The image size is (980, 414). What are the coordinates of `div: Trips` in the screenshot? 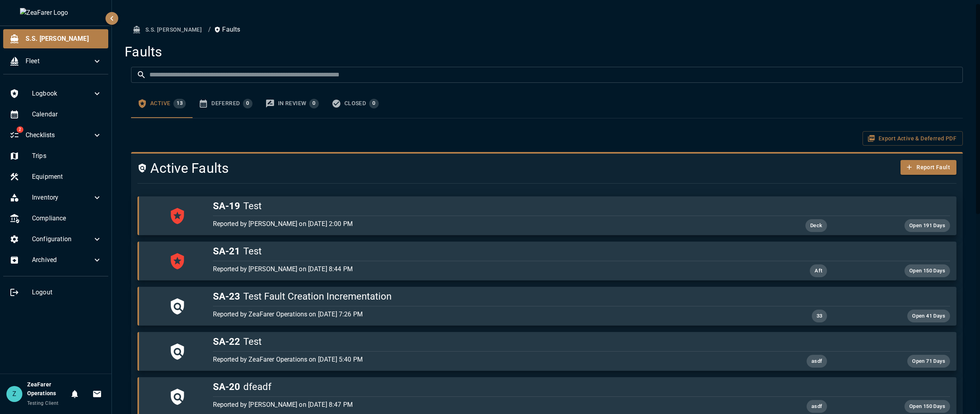 It's located at (56, 156).